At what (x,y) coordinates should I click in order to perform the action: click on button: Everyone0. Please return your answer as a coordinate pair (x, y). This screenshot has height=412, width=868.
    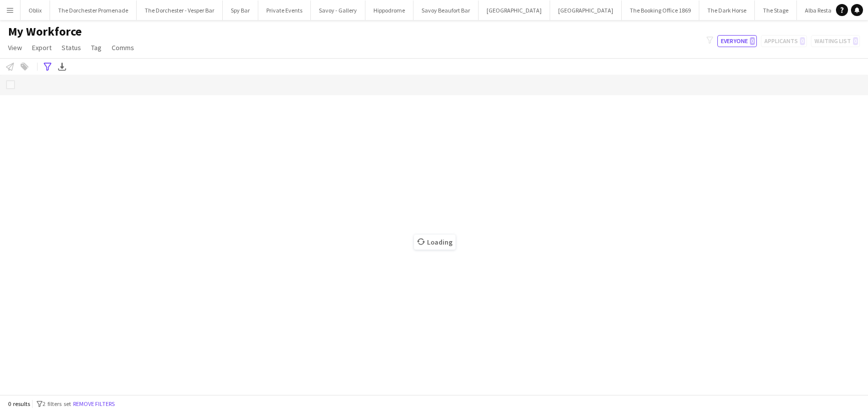
    Looking at the image, I should click on (737, 41).